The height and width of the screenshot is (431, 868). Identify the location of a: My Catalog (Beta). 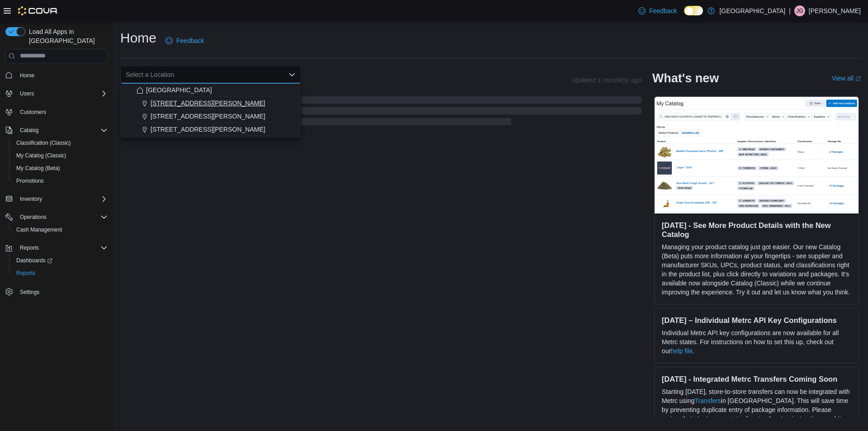
(38, 169).